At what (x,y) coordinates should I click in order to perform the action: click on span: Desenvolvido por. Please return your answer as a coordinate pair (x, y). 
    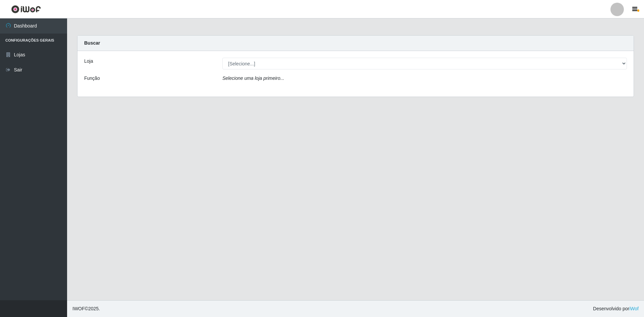
    Looking at the image, I should click on (616, 308).